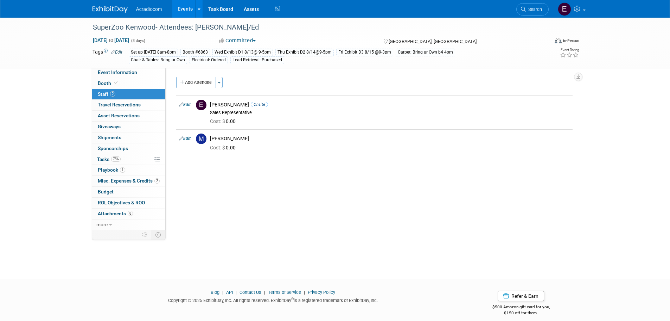 The width and height of the screenshot is (670, 321). Describe the element at coordinates (109, 159) in the screenshot. I see `span: Tasks` at that location.